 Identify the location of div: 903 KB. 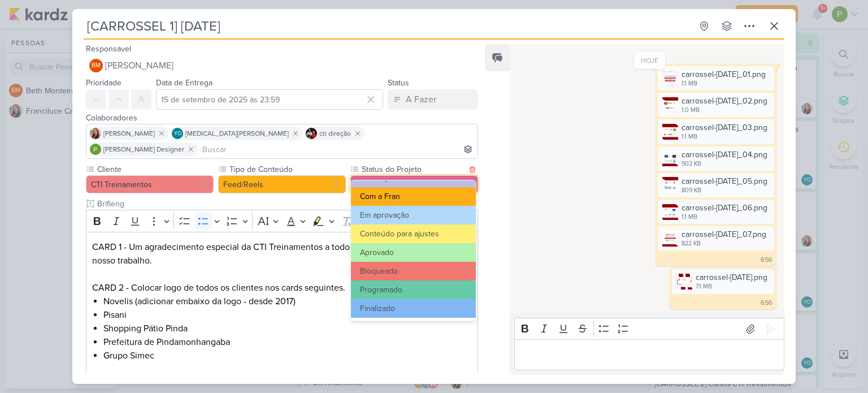
(724, 164).